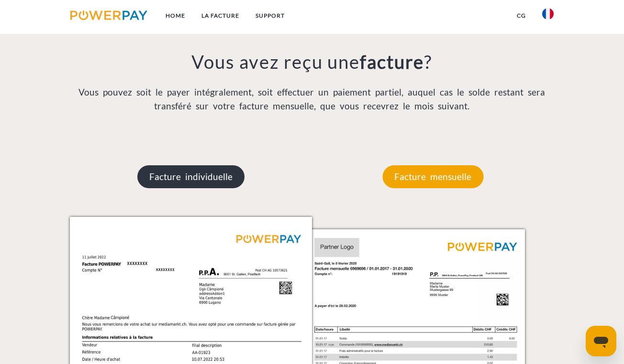 This screenshot has width=624, height=364. I want to click on b: facture, so click(392, 62).